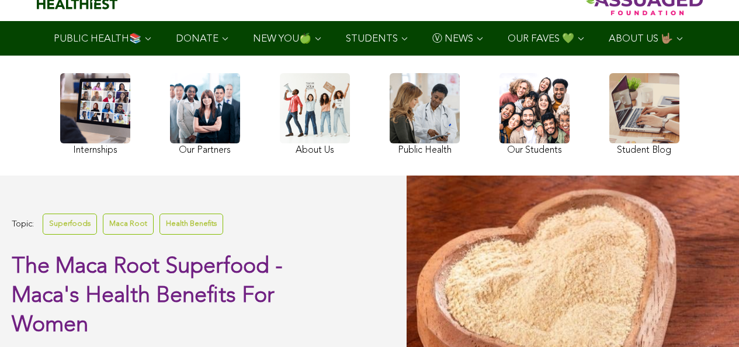 The image size is (739, 347). I want to click on span: Ⓥ NEWS, so click(453, 39).